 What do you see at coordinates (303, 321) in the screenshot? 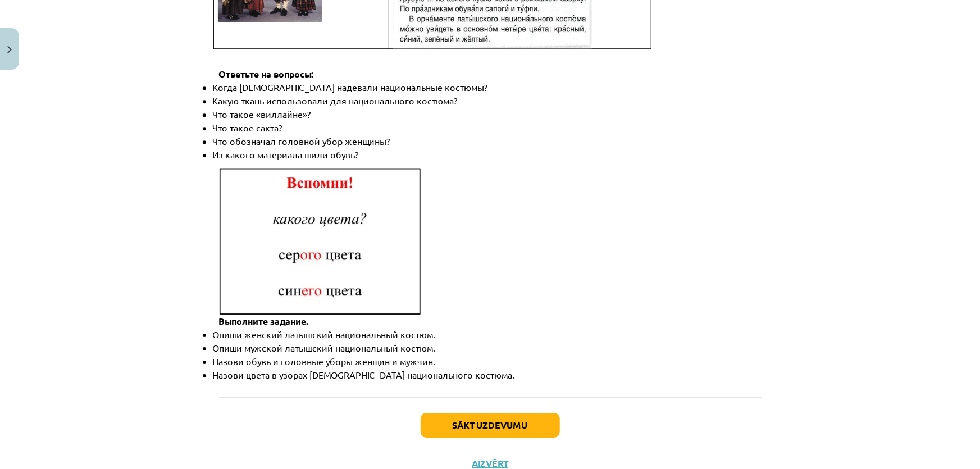
I see `span: ие.` at bounding box center [303, 321].